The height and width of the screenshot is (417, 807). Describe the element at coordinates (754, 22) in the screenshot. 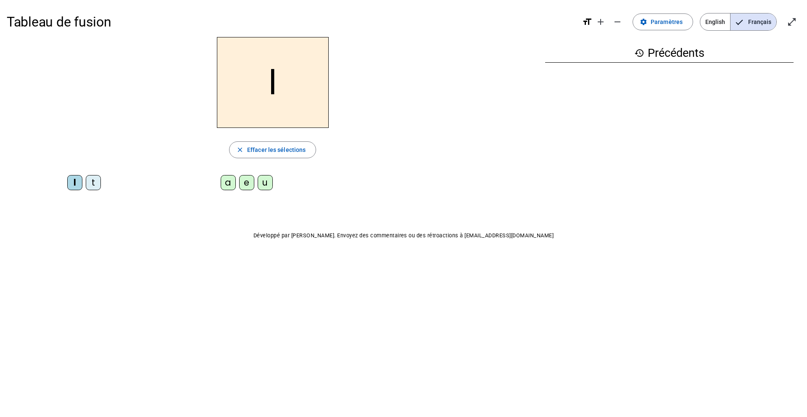

I see `span: Français` at that location.